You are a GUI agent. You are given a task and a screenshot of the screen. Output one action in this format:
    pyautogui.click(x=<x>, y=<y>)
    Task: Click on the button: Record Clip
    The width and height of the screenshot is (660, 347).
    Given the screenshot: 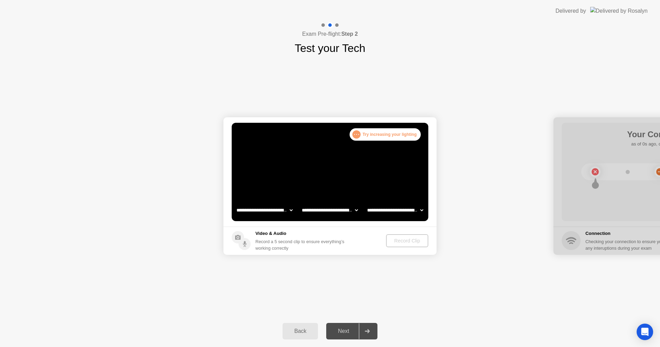 What is the action you would take?
    pyautogui.click(x=407, y=241)
    